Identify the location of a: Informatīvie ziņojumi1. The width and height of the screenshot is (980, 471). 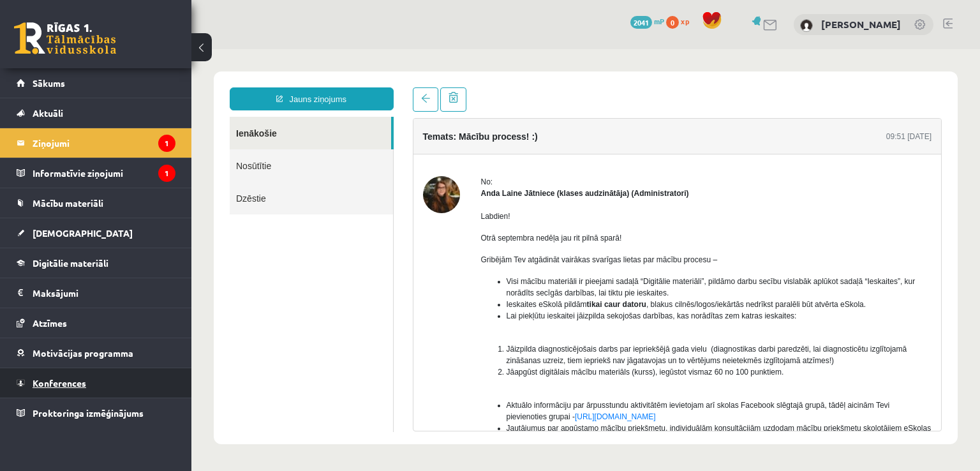
(96, 173).